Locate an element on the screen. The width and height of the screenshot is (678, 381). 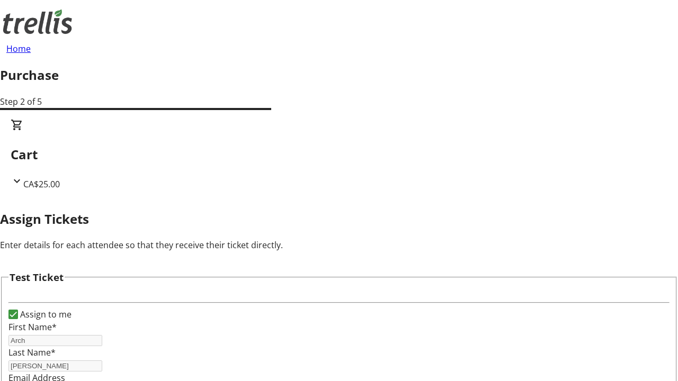
h2: Cart is located at coordinates (339, 155).